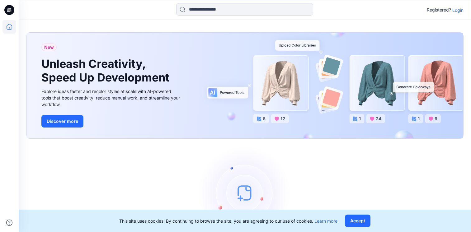 This screenshot has width=471, height=232. Describe the element at coordinates (62, 121) in the screenshot. I see `button: Discover more` at that location.